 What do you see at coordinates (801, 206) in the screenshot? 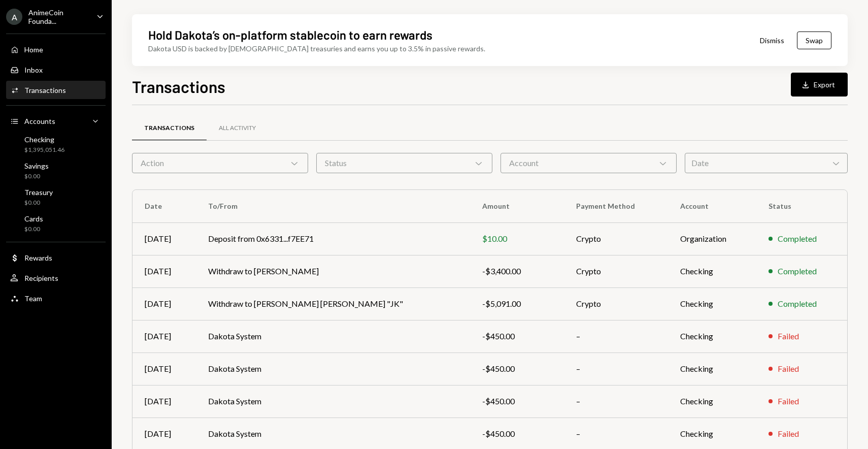
I see `th: Status` at bounding box center [801, 206].